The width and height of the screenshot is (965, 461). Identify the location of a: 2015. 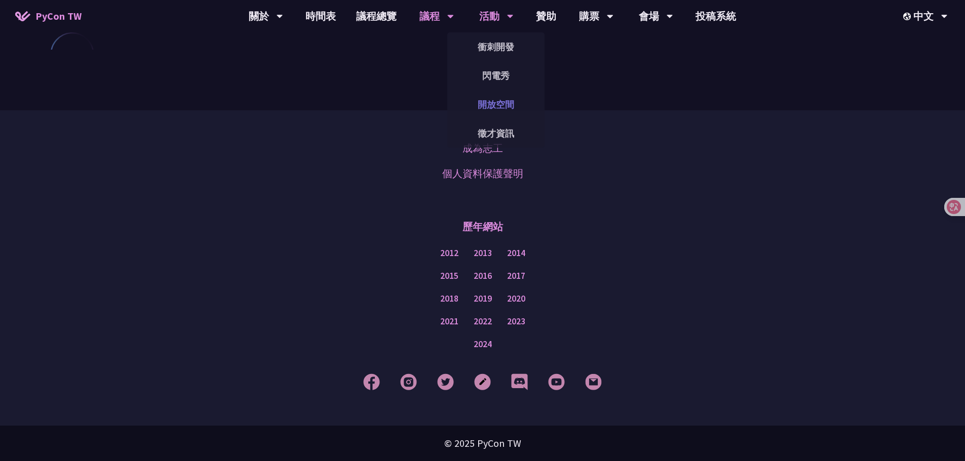
(449, 276).